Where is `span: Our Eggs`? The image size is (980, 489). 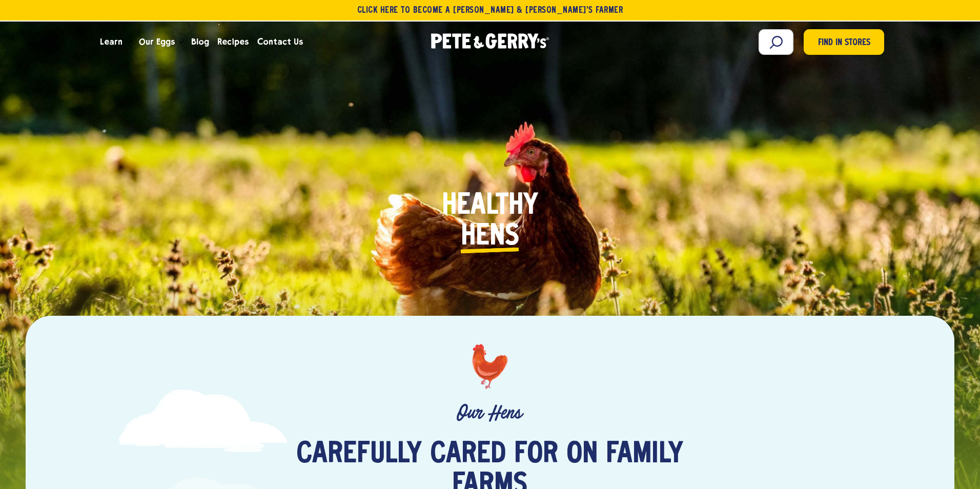
span: Our Eggs is located at coordinates (157, 42).